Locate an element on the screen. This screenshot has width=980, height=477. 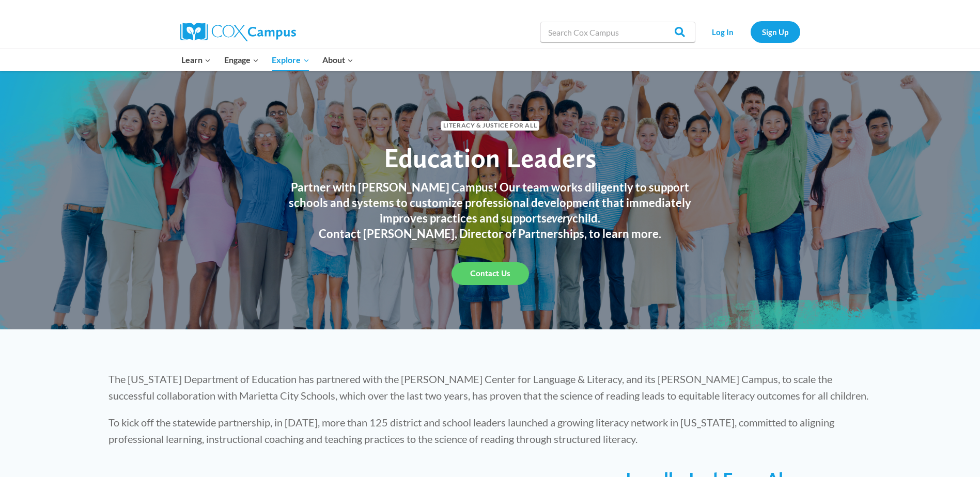
span: Contact Us is located at coordinates (490, 273).